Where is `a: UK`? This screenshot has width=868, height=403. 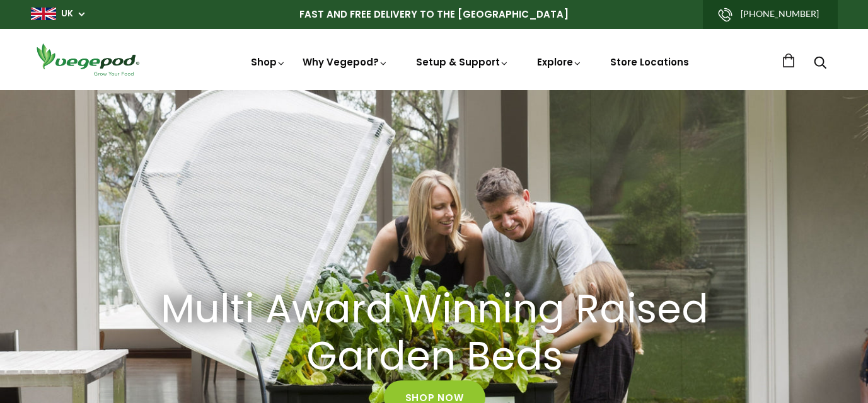 a: UK is located at coordinates (67, 14).